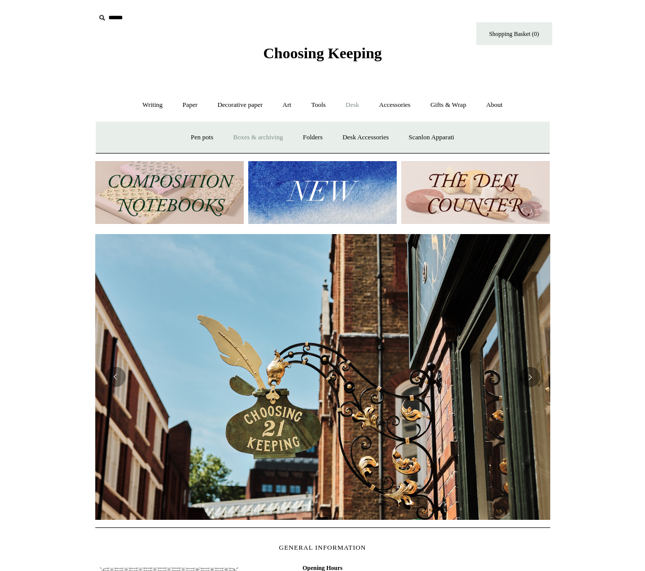 Image resolution: width=645 pixels, height=571 pixels. I want to click on button: Previous, so click(116, 377).